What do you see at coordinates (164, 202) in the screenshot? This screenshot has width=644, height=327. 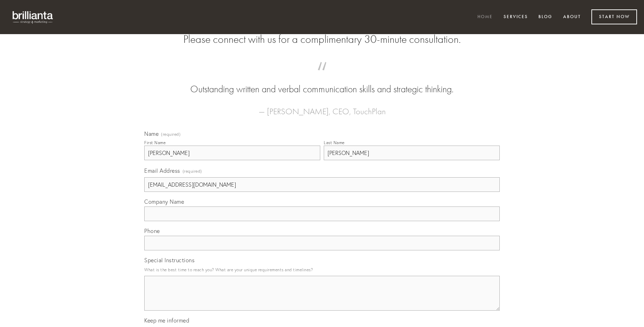 I see `span: Company Name` at bounding box center [164, 202].